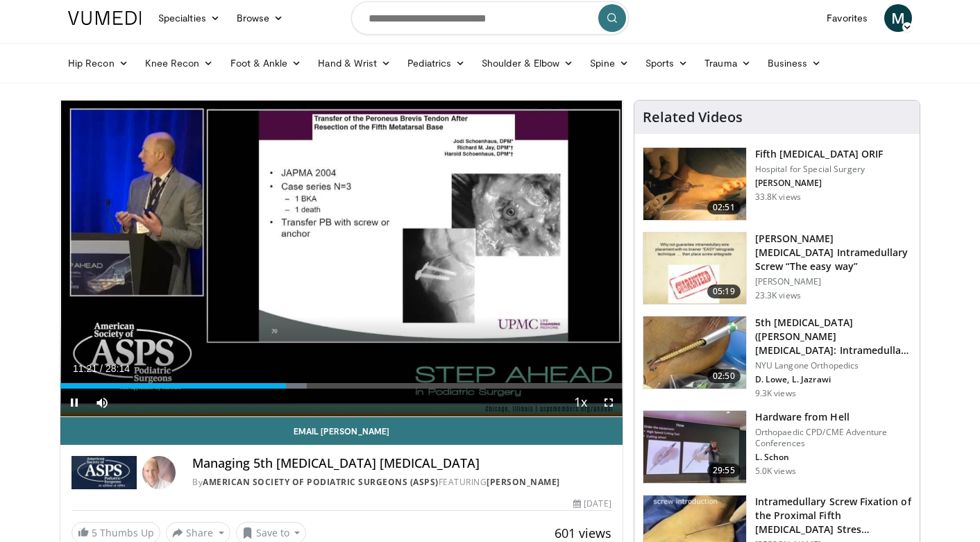 Image resolution: width=980 pixels, height=542 pixels. What do you see at coordinates (402, 483) in the screenshot?
I see `div: By FEATURING` at bounding box center [402, 483].